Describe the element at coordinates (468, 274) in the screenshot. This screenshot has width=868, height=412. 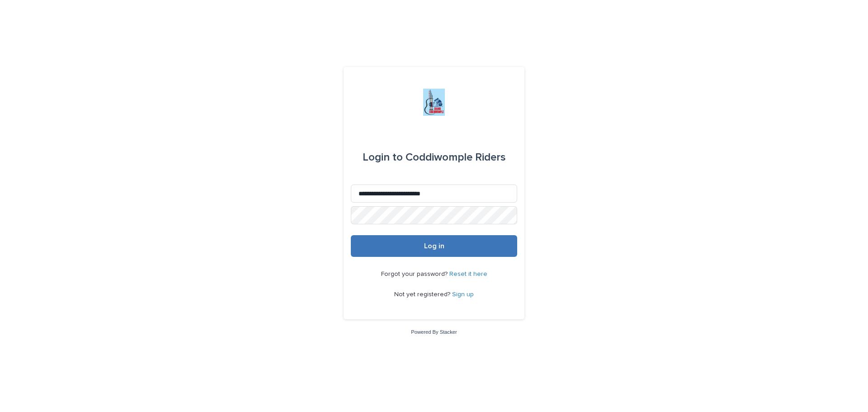
I see `a: Reset it here` at that location.